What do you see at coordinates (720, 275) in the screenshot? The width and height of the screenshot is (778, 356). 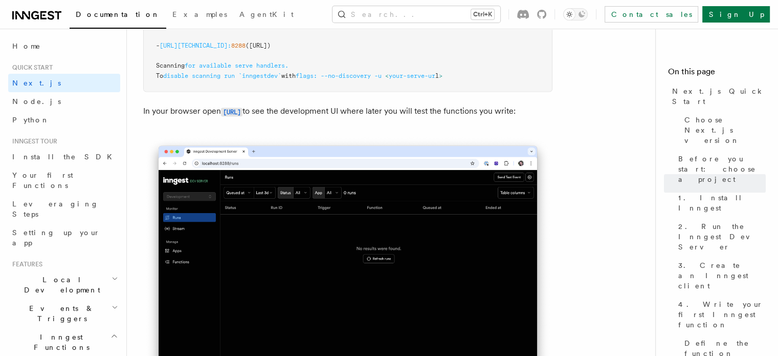 I see `a: 3. Create an Inngest client` at bounding box center [720, 275].